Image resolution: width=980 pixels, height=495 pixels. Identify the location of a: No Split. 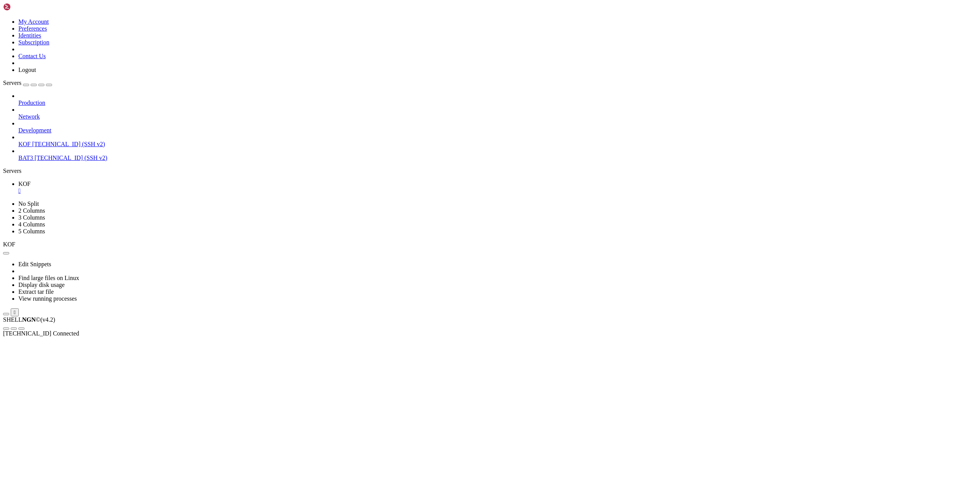
(28, 204).